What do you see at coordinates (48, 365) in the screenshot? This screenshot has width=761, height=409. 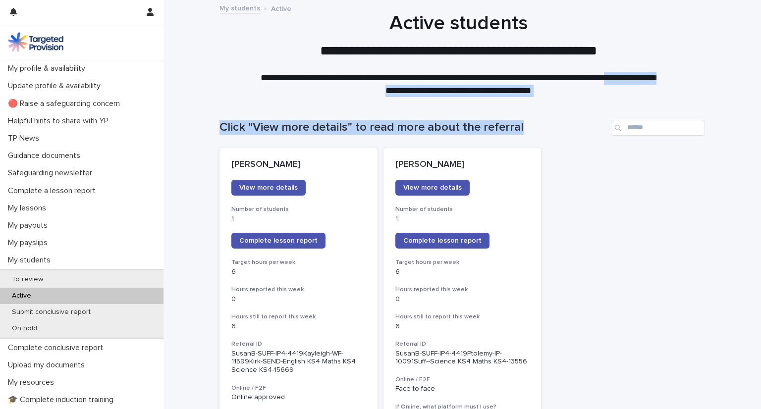 I see `p: Upload my documents` at bounding box center [48, 365].